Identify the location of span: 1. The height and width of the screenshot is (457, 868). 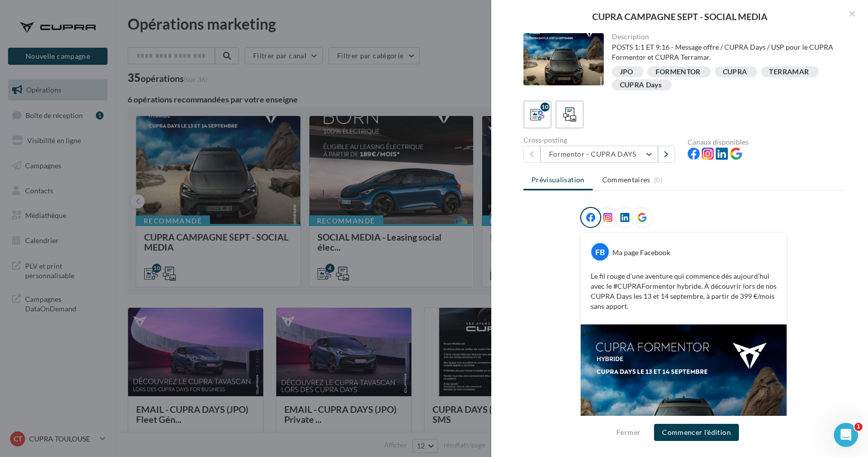
(858, 427).